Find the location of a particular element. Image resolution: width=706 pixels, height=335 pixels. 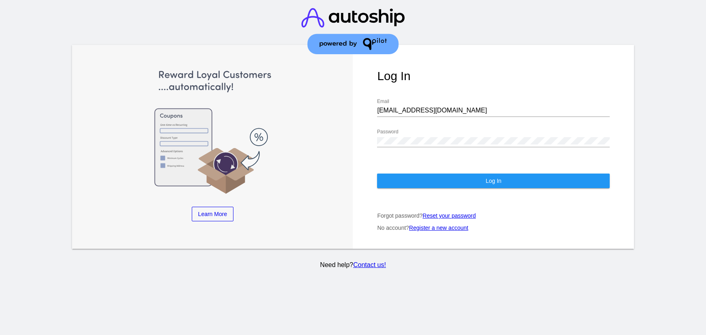

img: Apply Coupons Automatically to Scheduled Orders with QPilot is located at coordinates (213, 132).